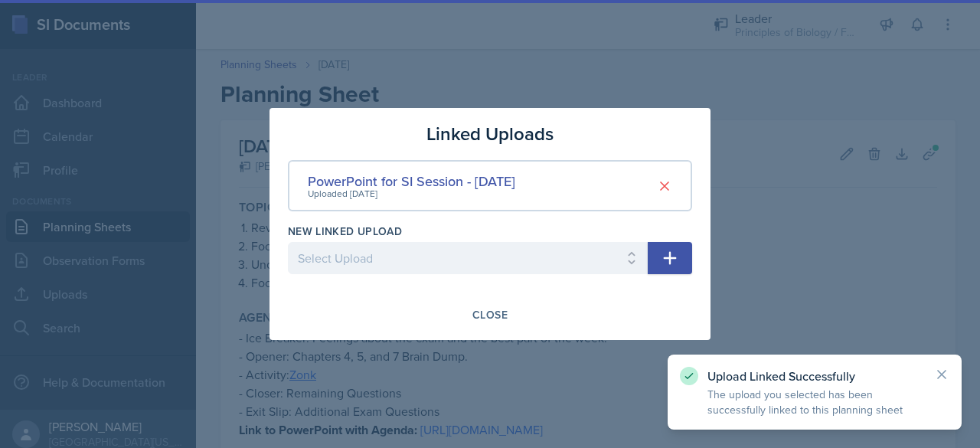 Image resolution: width=980 pixels, height=448 pixels. Describe the element at coordinates (490, 315) in the screenshot. I see `div: Close` at that location.